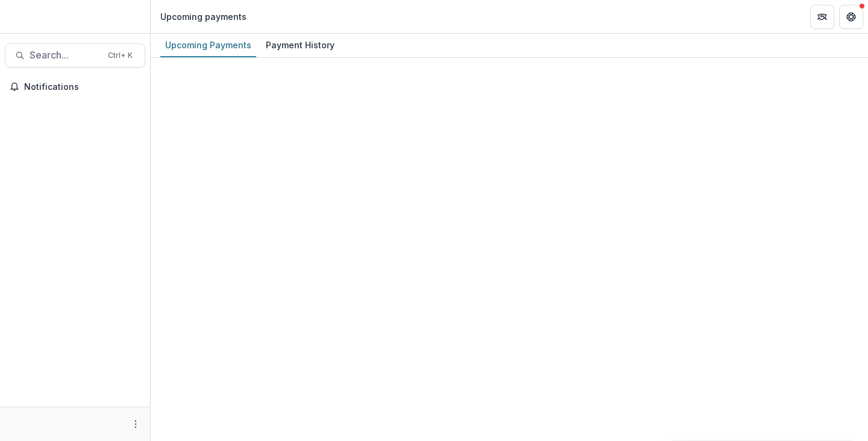 Image resolution: width=868 pixels, height=441 pixels. I want to click on div: Upcoming Payments, so click(208, 45).